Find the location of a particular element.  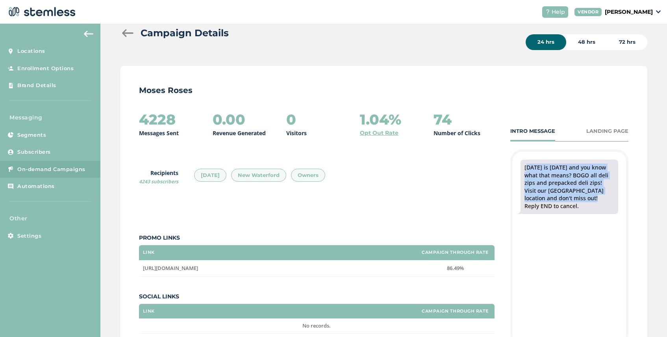

div: VENDOR is located at coordinates (588, 12).